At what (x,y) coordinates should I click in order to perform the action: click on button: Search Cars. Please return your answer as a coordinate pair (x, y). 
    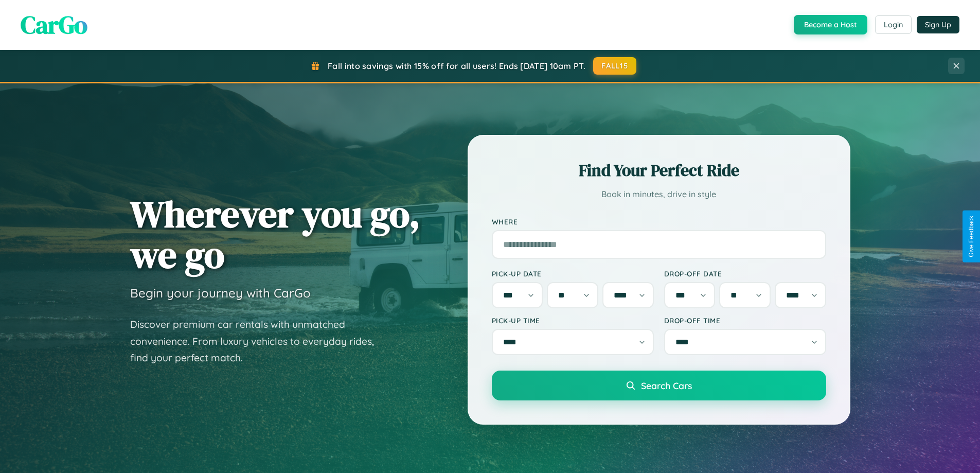
    Looking at the image, I should click on (659, 386).